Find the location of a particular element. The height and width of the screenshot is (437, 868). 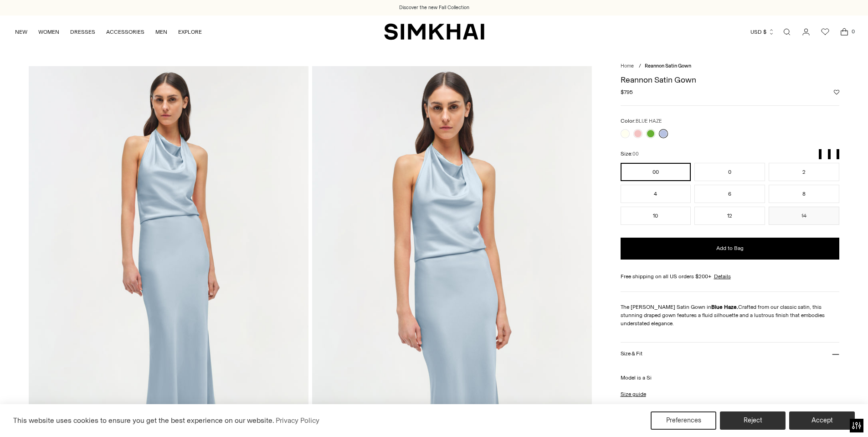

button: 2 is located at coordinates (803, 172).